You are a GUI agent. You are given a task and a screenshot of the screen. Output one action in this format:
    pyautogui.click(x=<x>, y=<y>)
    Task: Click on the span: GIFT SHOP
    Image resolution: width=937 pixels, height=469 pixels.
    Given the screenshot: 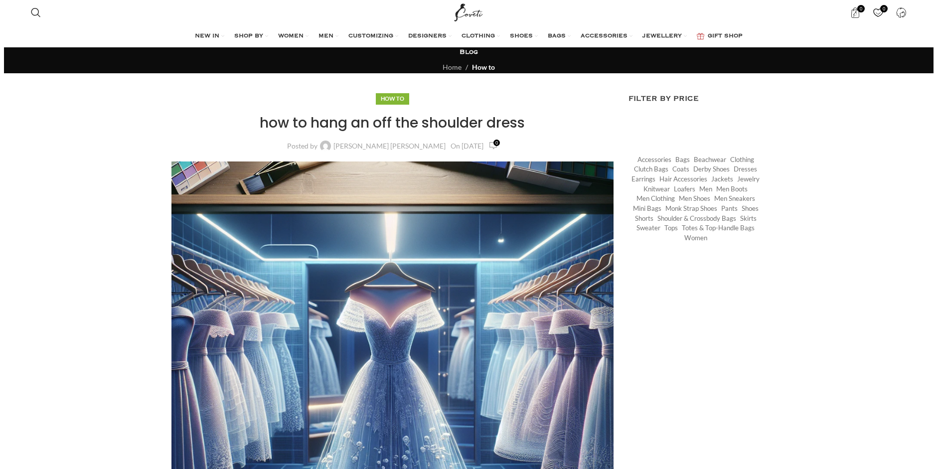 What is the action you would take?
    pyautogui.click(x=725, y=36)
    